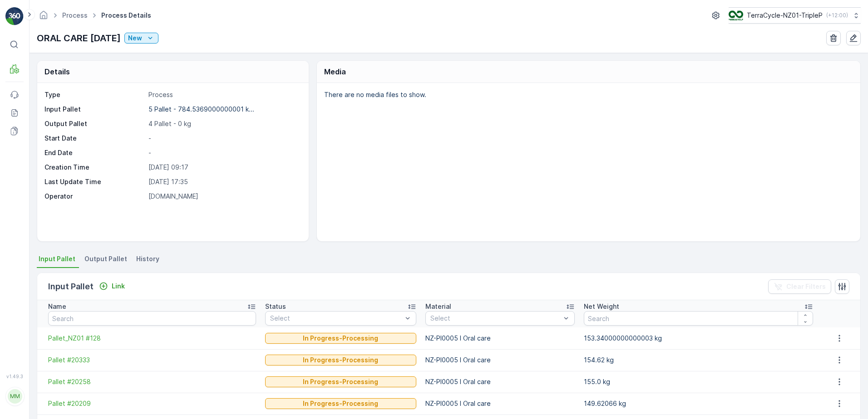 The height and width of the screenshot is (419, 868). What do you see at coordinates (118, 286) in the screenshot?
I see `p: Link` at bounding box center [118, 286].